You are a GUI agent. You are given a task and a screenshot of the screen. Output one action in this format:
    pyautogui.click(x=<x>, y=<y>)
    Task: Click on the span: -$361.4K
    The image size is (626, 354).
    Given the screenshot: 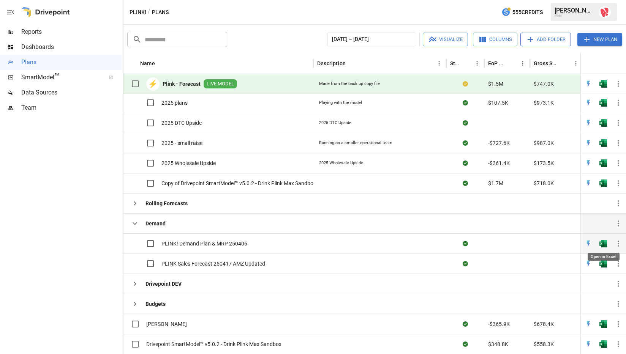 What is the action you would take?
    pyautogui.click(x=499, y=163)
    